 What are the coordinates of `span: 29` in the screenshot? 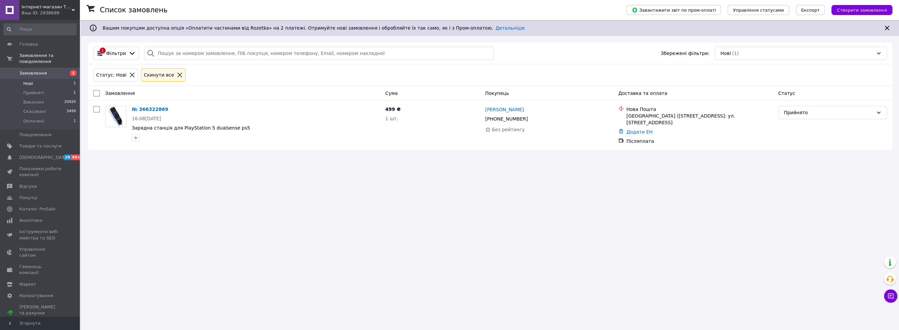 It's located at (67, 157).